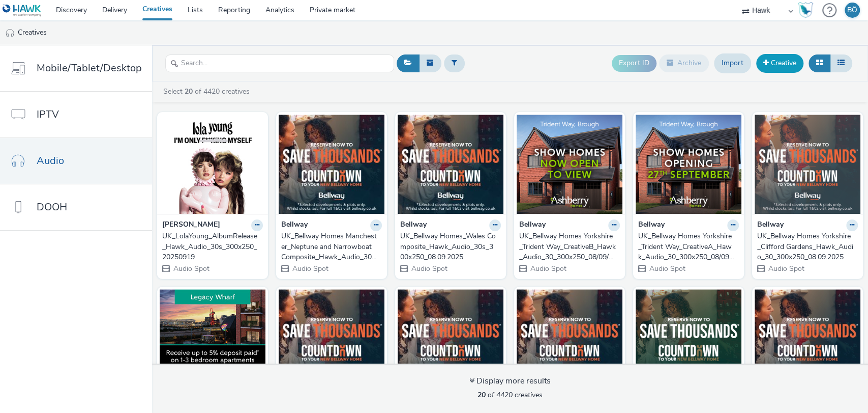  I want to click on a: Select of 4420 creatives, so click(208, 91).